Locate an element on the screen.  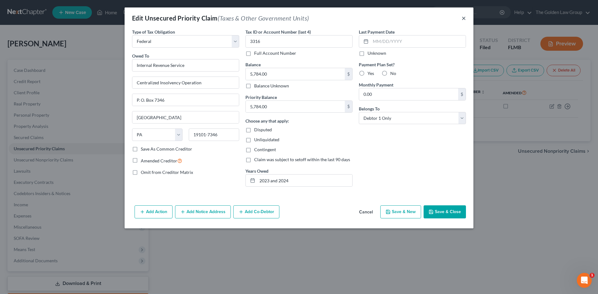
label: Choose any that apply: is located at coordinates (267, 121).